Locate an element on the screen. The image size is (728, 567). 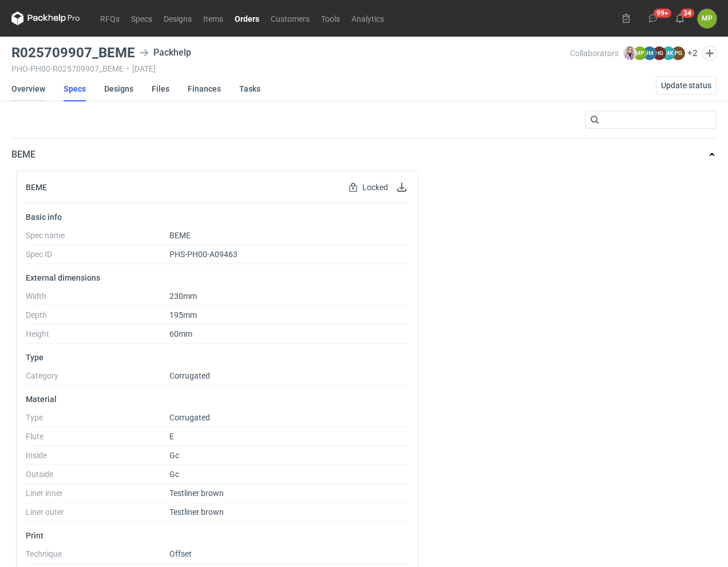
span: PHS-PH00-A09463 is located at coordinates (203, 254).